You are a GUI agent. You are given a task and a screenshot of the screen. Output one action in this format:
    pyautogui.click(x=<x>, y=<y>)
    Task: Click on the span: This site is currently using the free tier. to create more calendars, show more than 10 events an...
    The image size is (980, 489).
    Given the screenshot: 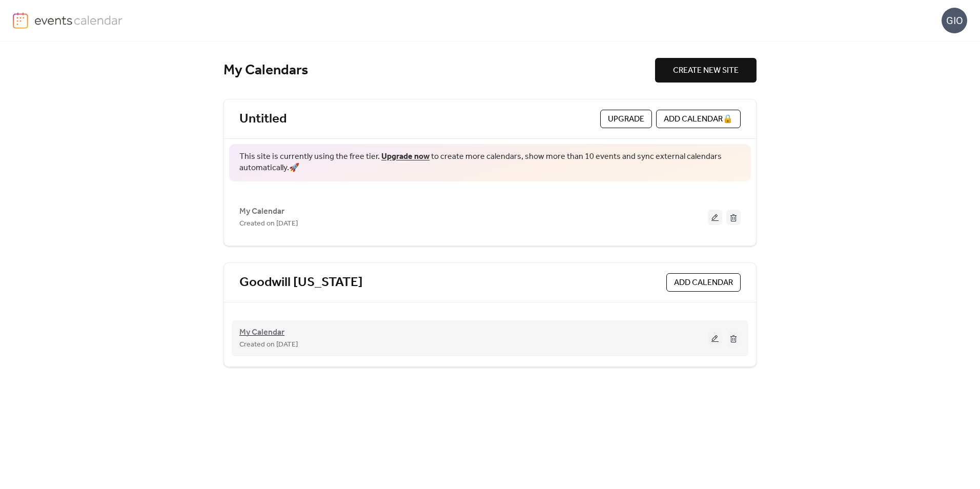 What is the action you would take?
    pyautogui.click(x=490, y=162)
    